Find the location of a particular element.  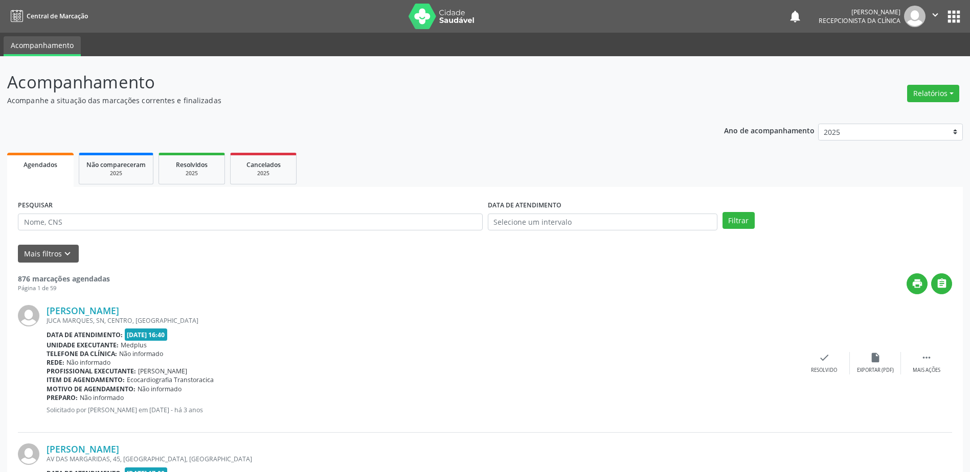

label: PESQUISAR is located at coordinates (35, 206).